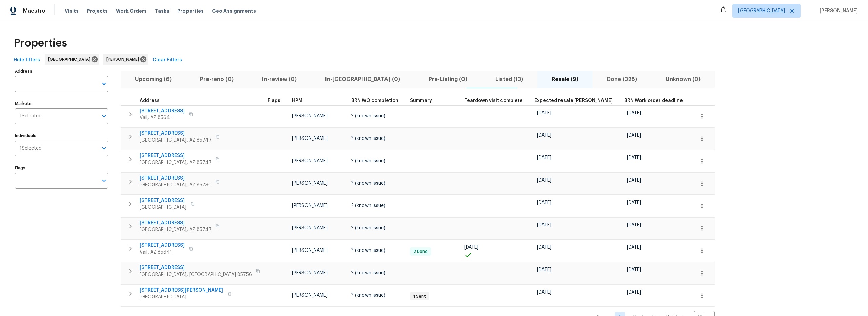 The image size is (868, 316). What do you see at coordinates (683, 79) in the screenshot?
I see `span: Unknown (0)` at bounding box center [683, 79].